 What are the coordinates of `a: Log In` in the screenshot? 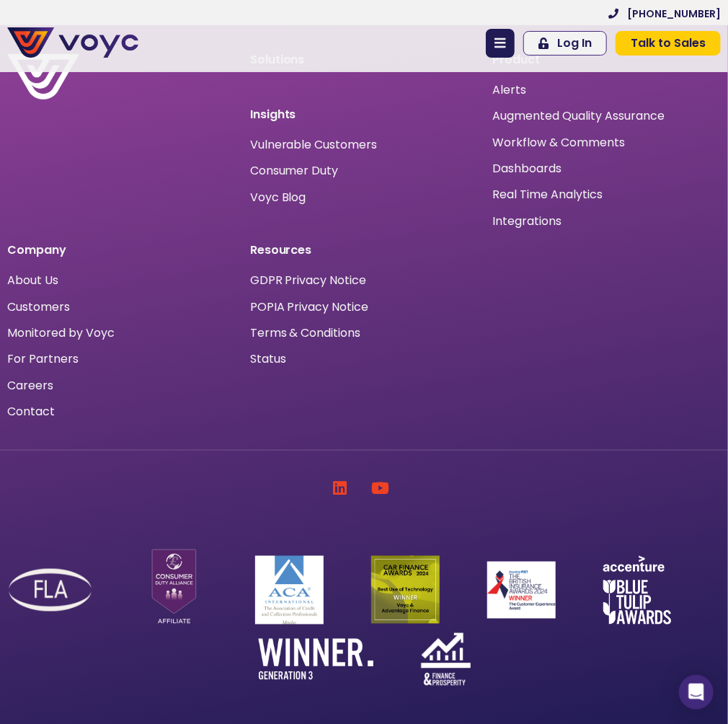 It's located at (565, 43).